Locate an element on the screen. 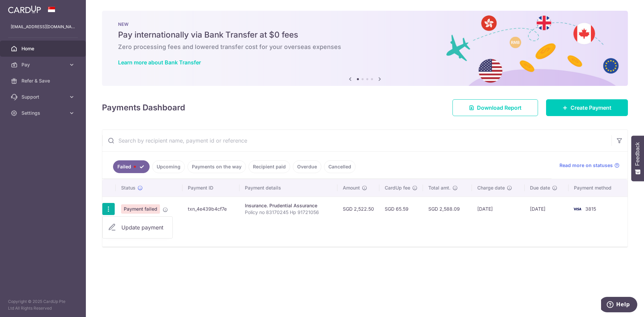 This screenshot has height=317, width=644. span: Support is located at coordinates (44, 97).